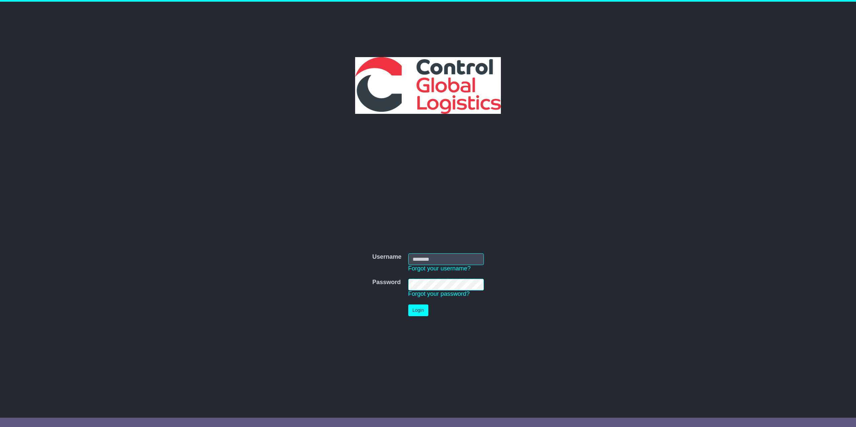  What do you see at coordinates (386, 257) in the screenshot?
I see `label: Username` at bounding box center [386, 257].